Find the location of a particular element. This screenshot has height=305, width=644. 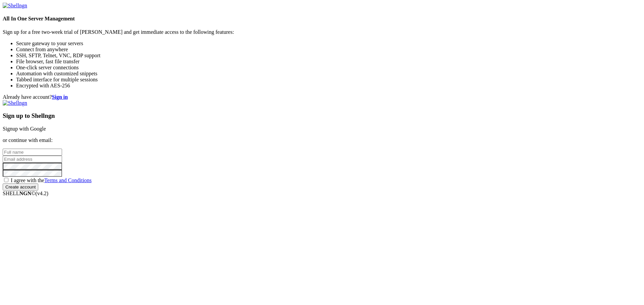

div: Already have account? is located at coordinates (322, 97).